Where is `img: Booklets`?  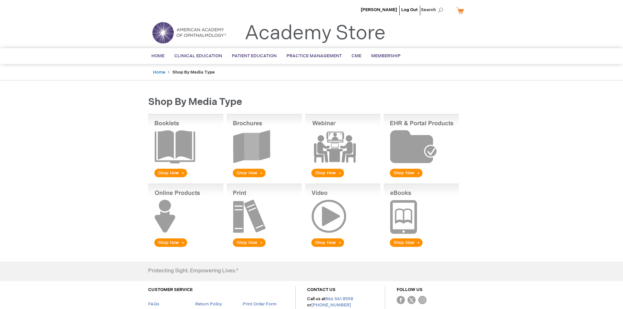
img: Booklets is located at coordinates (186, 146).